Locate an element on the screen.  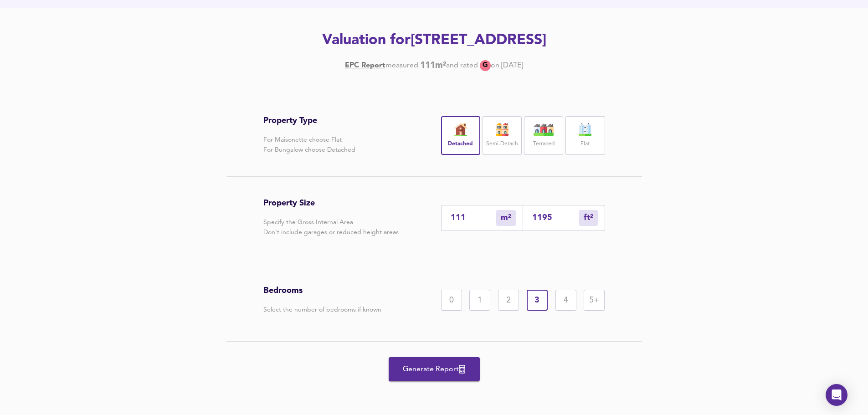
div: G is located at coordinates (485, 65).